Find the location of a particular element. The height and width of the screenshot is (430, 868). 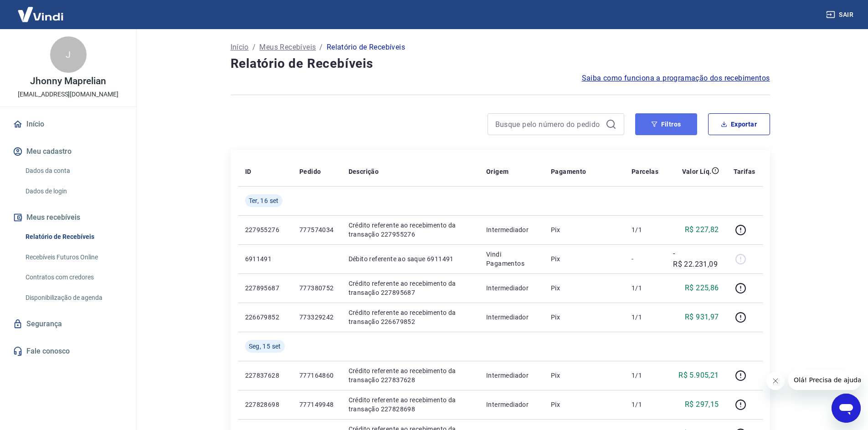

p: Jhonny Maprelian is located at coordinates (68, 81).